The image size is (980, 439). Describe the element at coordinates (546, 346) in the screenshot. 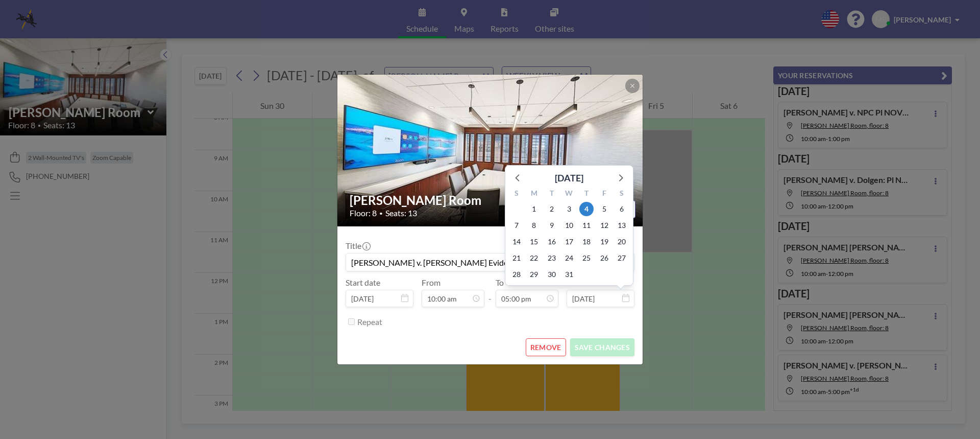

I see `button: REMOVE` at that location.